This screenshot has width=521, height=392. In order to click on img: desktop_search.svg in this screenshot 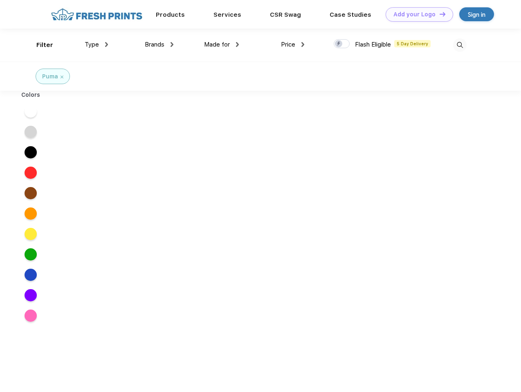, I will do `click(459, 45)`.